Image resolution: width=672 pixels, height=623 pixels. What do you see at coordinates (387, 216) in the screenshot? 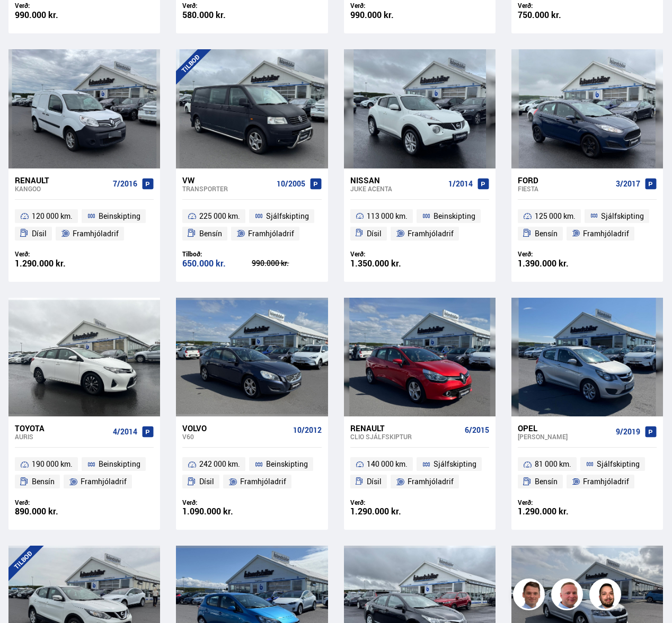
I see `span: 113 000 km.` at bounding box center [387, 216].